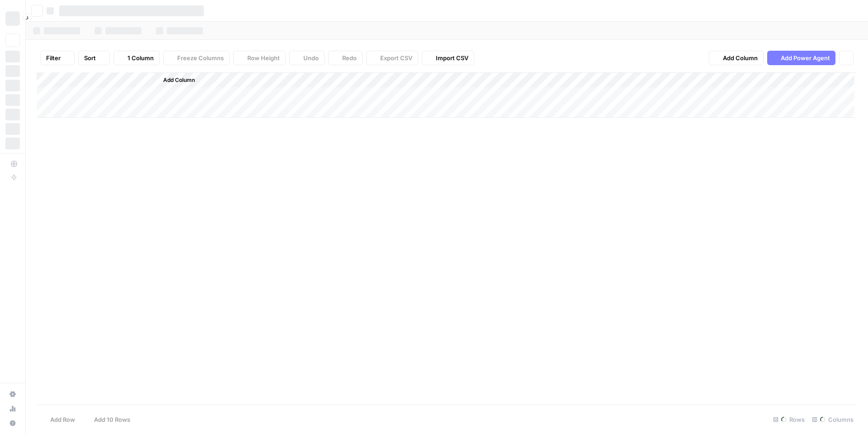  What do you see at coordinates (90, 58) in the screenshot?
I see `span: Sort` at bounding box center [90, 58].